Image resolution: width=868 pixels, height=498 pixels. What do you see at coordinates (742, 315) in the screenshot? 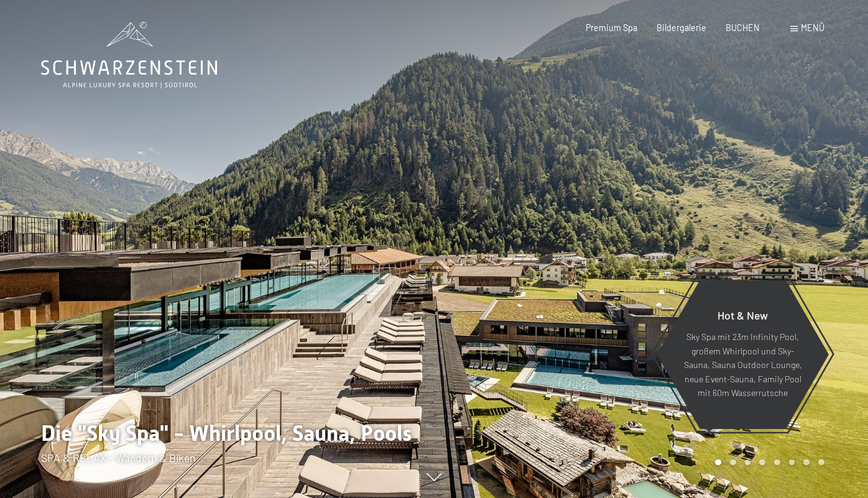
I see `span: Hot & New` at bounding box center [742, 315].